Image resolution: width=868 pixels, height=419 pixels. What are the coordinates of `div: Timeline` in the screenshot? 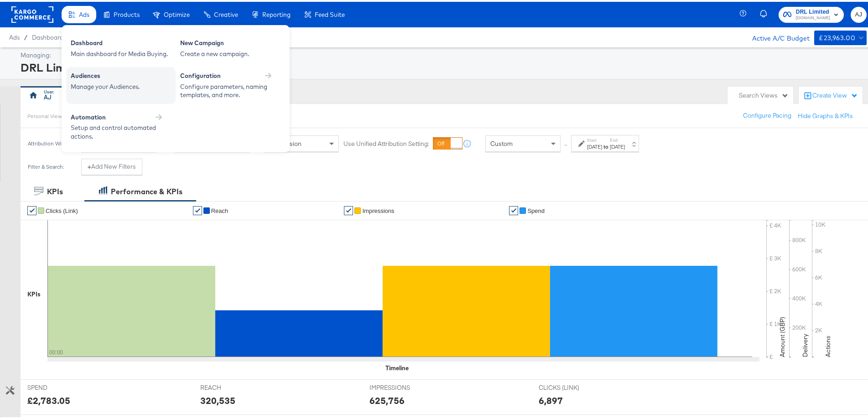 It's located at (397, 367).